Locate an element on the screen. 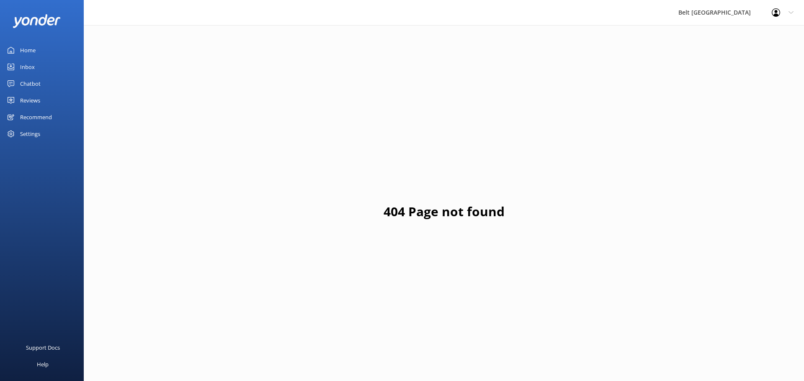 The height and width of the screenshot is (381, 804). img: yonder-white-logo.png is located at coordinates (36, 21).